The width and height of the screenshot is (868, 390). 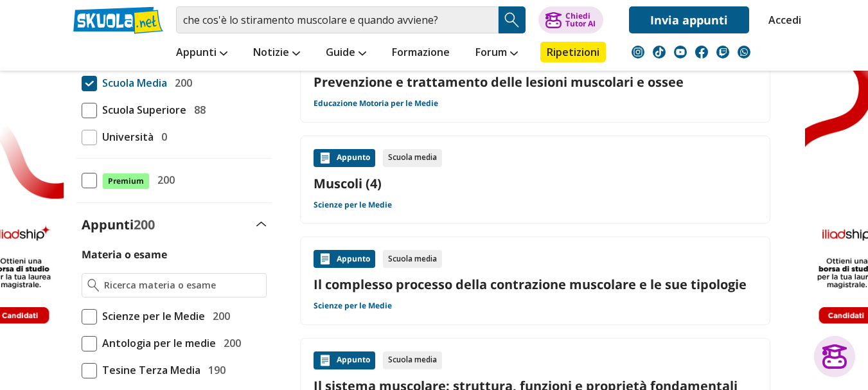 I want to click on span: Scuola Media, so click(x=132, y=83).